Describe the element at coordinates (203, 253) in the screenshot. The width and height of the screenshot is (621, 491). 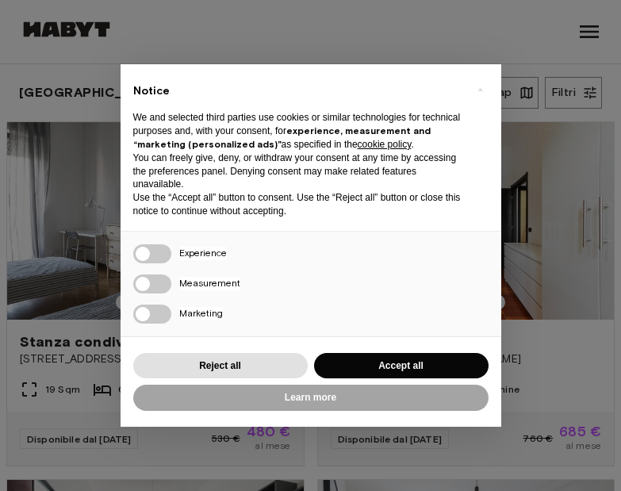
I see `span: Experience` at that location.